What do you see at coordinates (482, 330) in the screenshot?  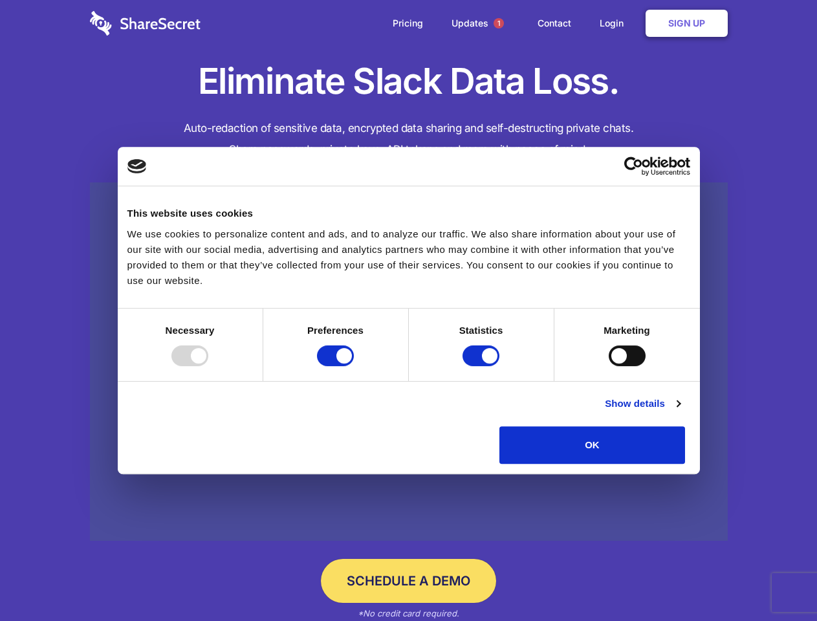 I see `strong: Statistics` at bounding box center [482, 330].